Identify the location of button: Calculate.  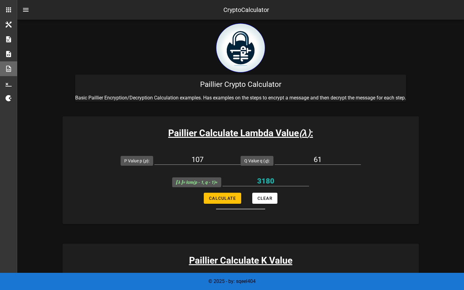
(222, 198).